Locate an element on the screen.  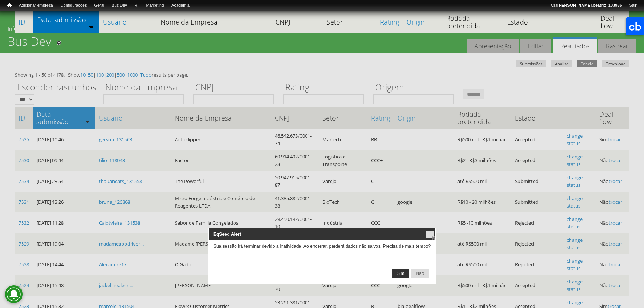
a: Sair is located at coordinates (633, 5).